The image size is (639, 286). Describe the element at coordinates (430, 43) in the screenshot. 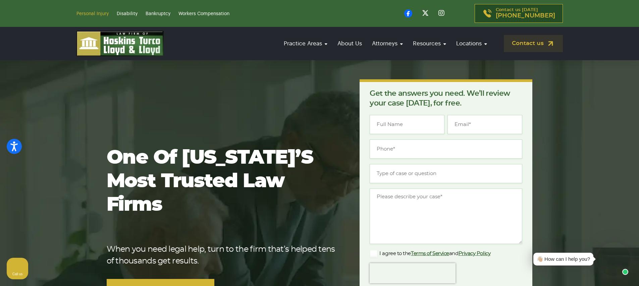

I see `a: Resources` at that location.